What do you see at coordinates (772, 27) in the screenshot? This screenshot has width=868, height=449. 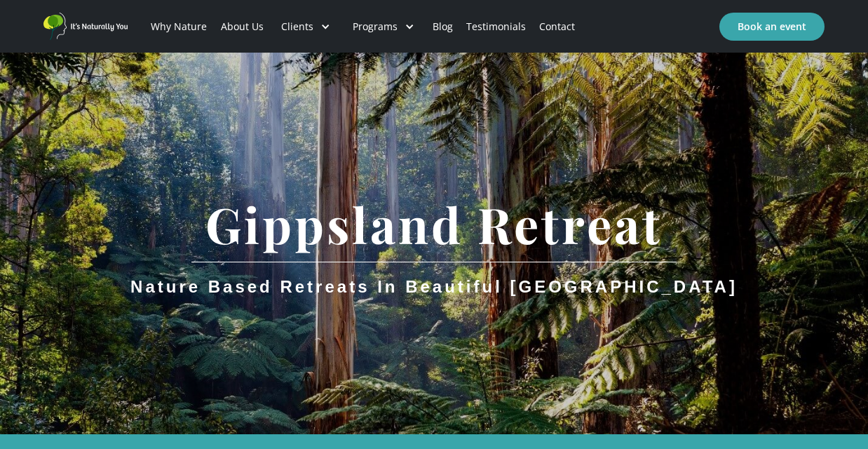 I see `a: Book an event` at bounding box center [772, 27].